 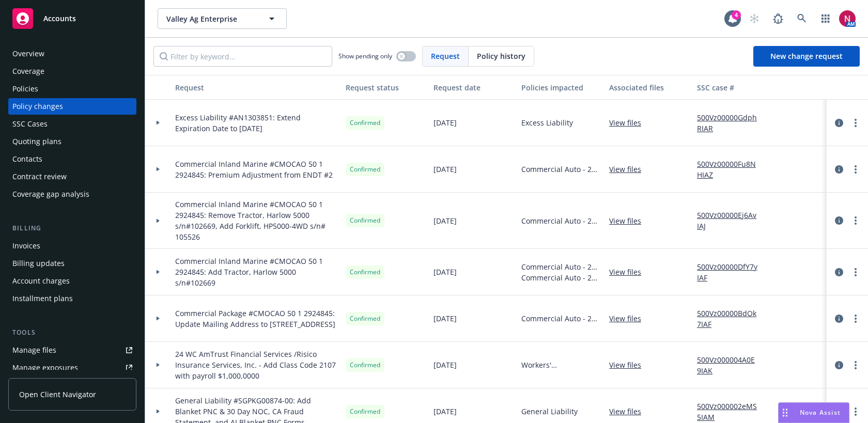 I want to click on div: Installment plans, so click(x=42, y=298).